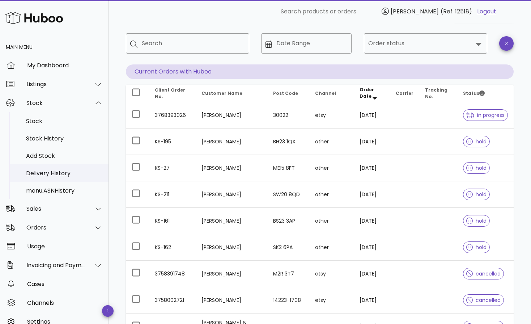 The width and height of the screenshot is (531, 324). What do you see at coordinates (56, 265) in the screenshot?
I see `div: Invoicing and Payments` at bounding box center [56, 265].